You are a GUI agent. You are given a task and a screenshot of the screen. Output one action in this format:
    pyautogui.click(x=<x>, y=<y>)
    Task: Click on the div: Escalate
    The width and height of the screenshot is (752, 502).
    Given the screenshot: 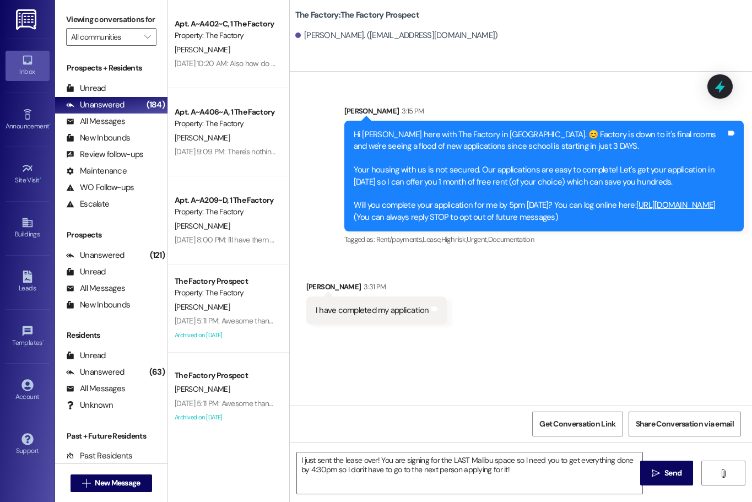 What is the action you would take?
    pyautogui.click(x=88, y=204)
    